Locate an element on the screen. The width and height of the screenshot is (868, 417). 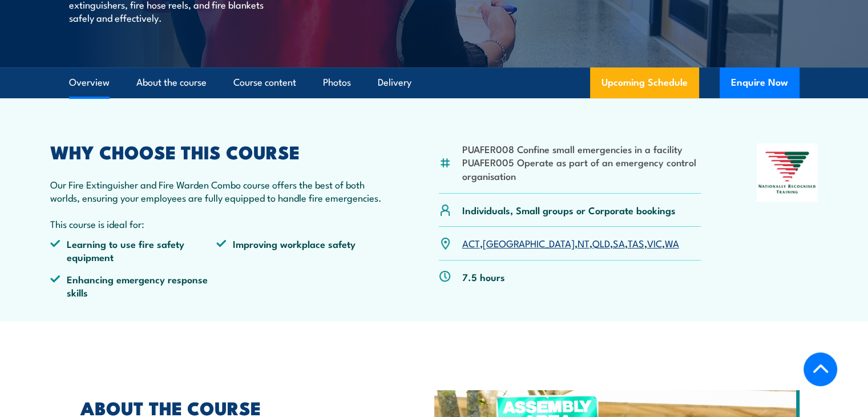
a: Overview is located at coordinates (89, 82).